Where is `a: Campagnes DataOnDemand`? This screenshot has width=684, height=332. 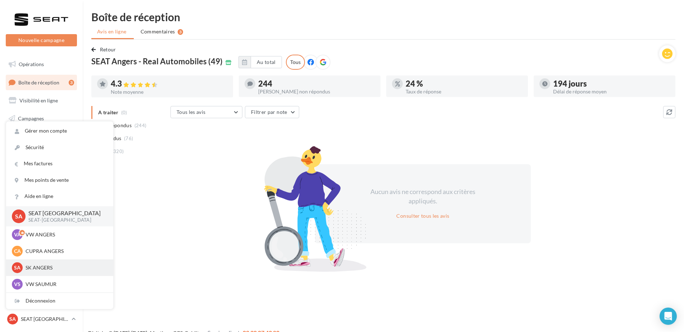
a: Campagnes DataOnDemand is located at coordinates (41, 217).